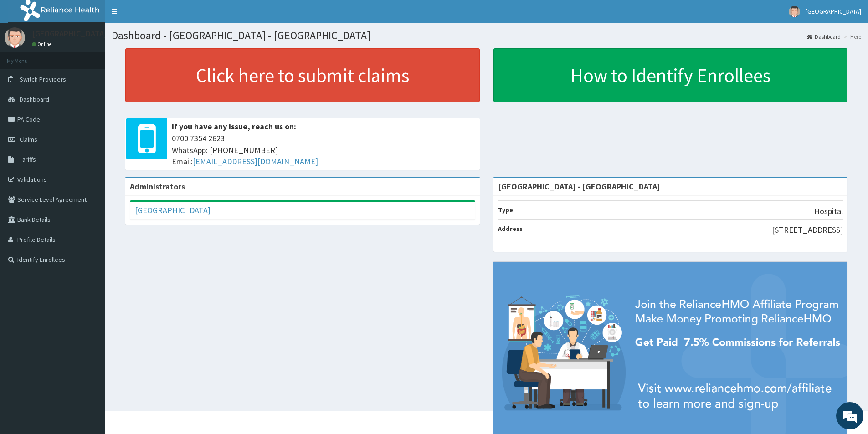  What do you see at coordinates (43, 45) in the screenshot?
I see `a: Online` at bounding box center [43, 45].